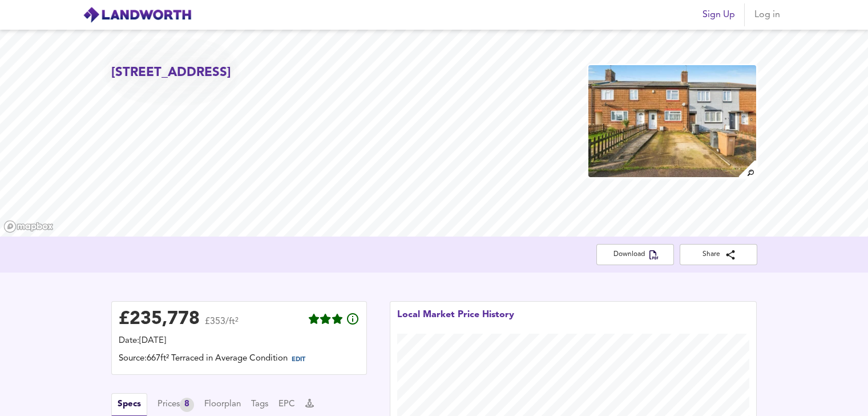 The image size is (868, 416). Describe the element at coordinates (635, 254) in the screenshot. I see `span: Download` at that location.